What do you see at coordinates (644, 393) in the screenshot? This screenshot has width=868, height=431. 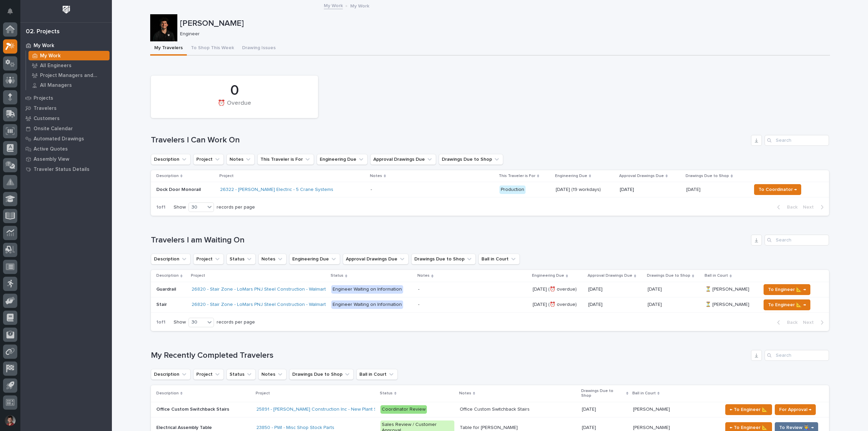 I see `p: Ball in Court` at bounding box center [644, 393].